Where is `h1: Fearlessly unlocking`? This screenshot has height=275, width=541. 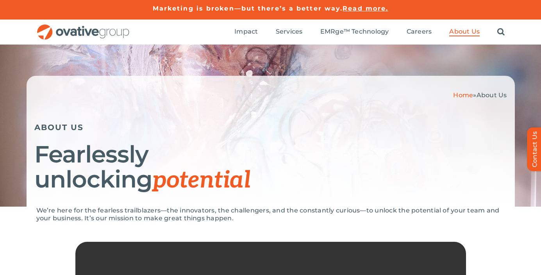
h1: Fearlessly unlocking is located at coordinates (271, 167).